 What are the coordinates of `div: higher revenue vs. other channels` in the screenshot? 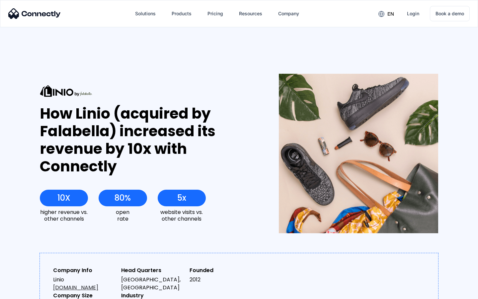 It's located at (64, 215).